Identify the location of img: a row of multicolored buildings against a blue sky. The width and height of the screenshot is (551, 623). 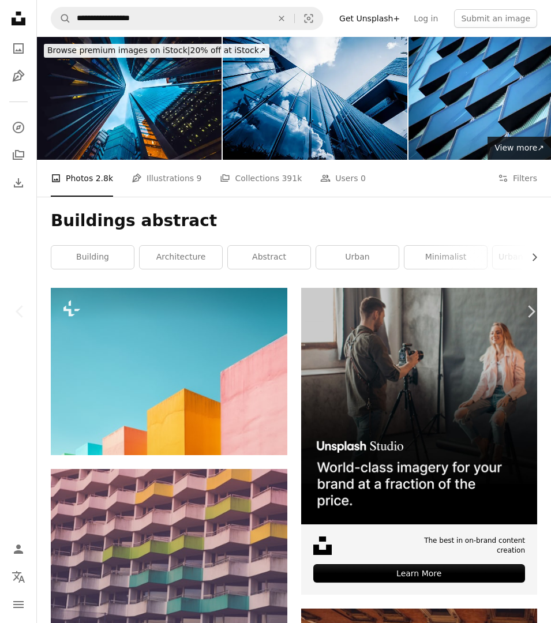
(169, 371).